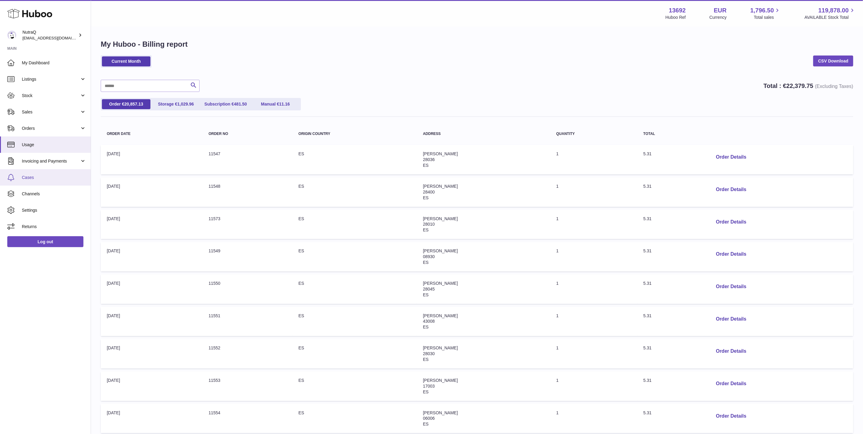 The image size is (863, 434). Describe the element at coordinates (428, 192) in the screenshot. I see `span: 28400` at that location.